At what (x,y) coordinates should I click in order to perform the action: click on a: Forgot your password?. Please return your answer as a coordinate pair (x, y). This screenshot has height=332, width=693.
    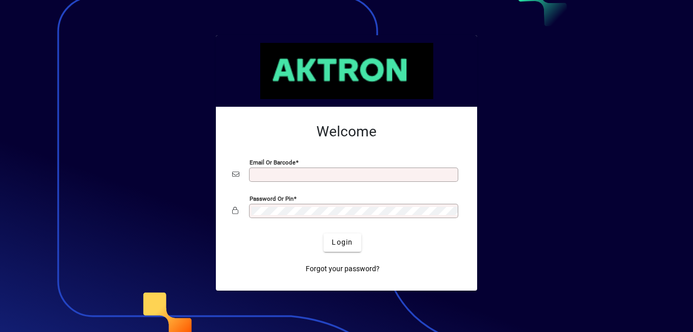
    Looking at the image, I should click on (342, 269).